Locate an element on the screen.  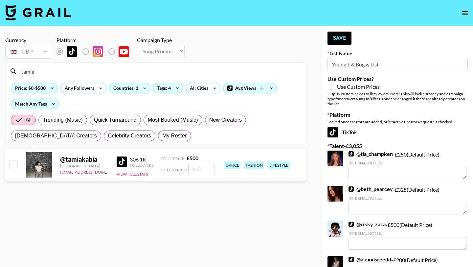
input: Search by User Name is located at coordinates (160, 71).